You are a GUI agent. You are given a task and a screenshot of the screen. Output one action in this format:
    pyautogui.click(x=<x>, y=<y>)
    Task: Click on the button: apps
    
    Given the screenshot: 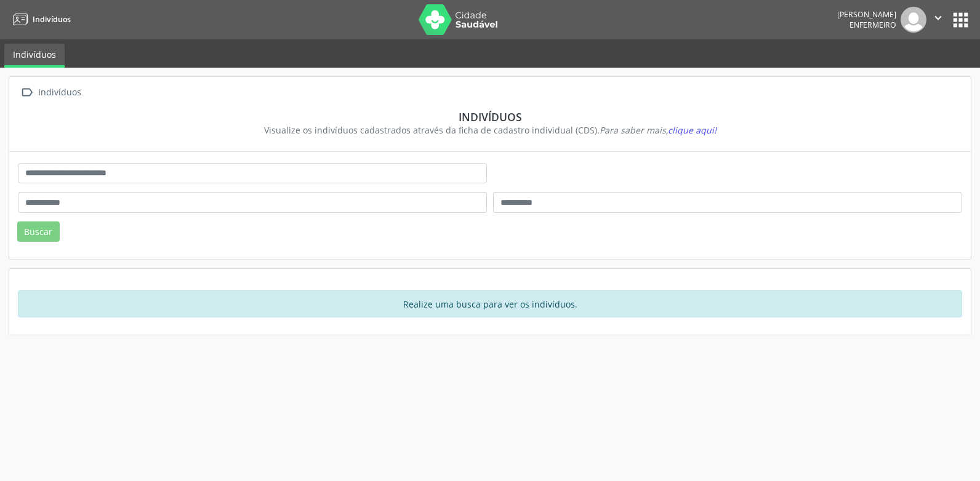 What is the action you would take?
    pyautogui.click(x=960, y=20)
    